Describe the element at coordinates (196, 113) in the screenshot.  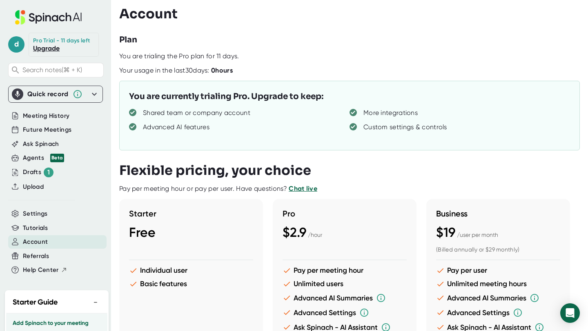
I see `div: Shared team or company account` at that location.